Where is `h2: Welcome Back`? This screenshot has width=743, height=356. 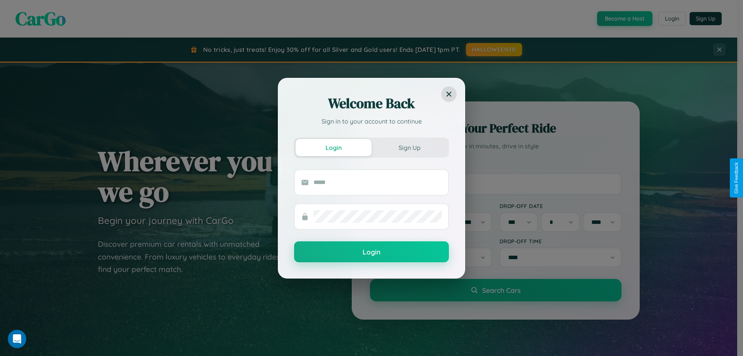
h2: Welcome Back is located at coordinates (372, 103).